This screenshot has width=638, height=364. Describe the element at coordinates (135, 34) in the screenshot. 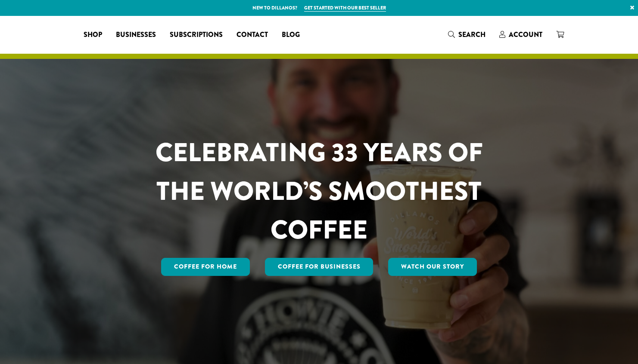

I see `span: Businesses` at that location.